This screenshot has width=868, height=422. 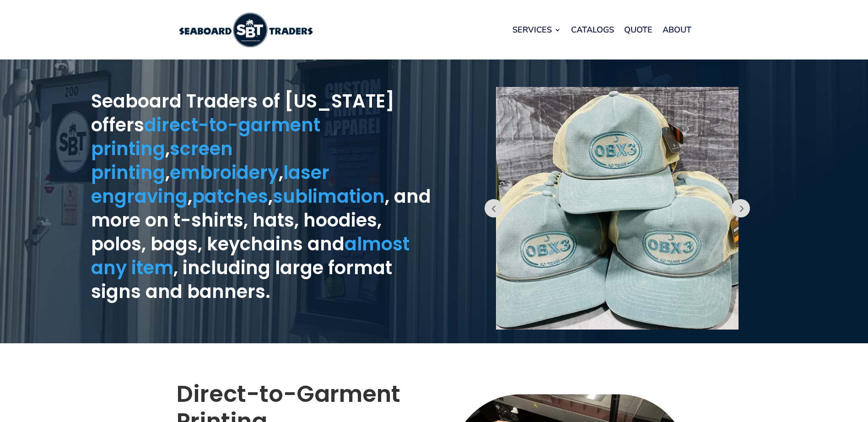 What do you see at coordinates (536, 30) in the screenshot?
I see `a: Services` at bounding box center [536, 30].